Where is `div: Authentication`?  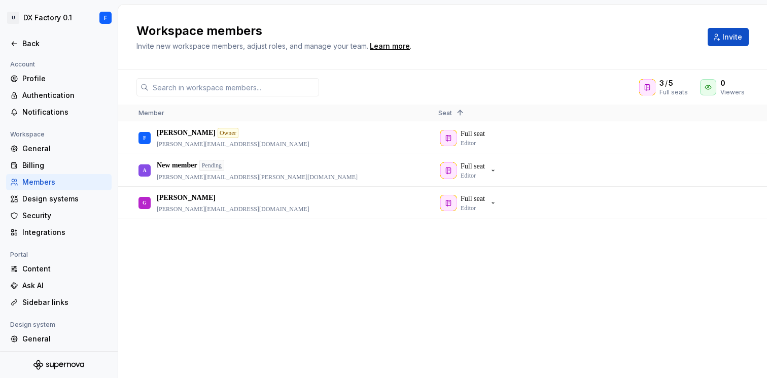
div: Authentication is located at coordinates (65, 95).